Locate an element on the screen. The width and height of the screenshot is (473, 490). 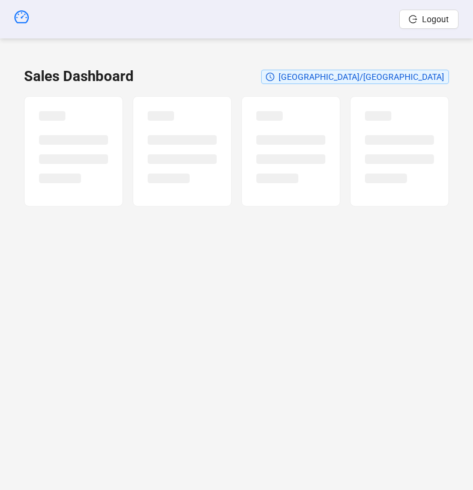
span: logout is located at coordinates (413, 19).